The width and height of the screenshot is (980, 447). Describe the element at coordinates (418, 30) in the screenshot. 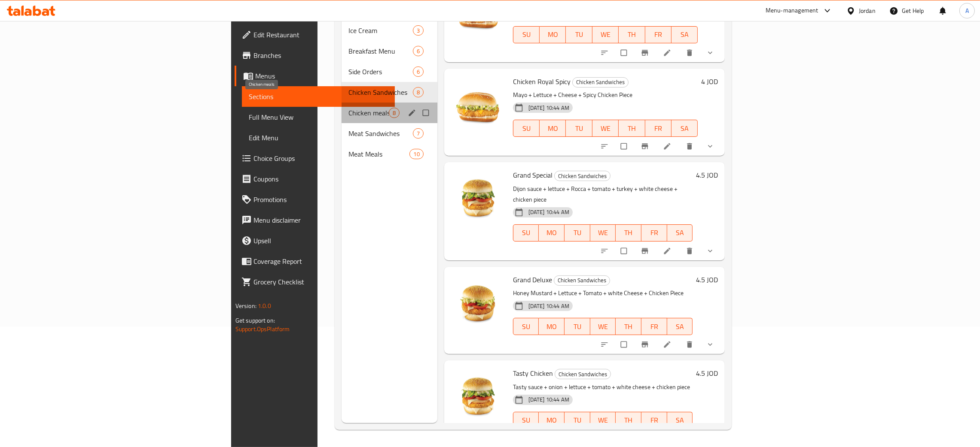

I see `span: 3` at that location.